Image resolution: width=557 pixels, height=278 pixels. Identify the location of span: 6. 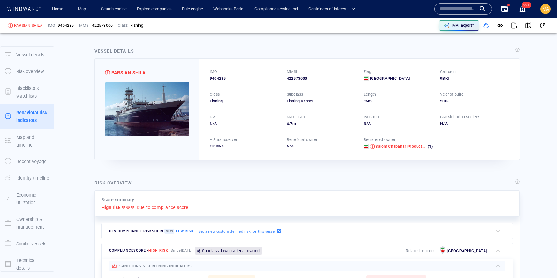
(288, 124).